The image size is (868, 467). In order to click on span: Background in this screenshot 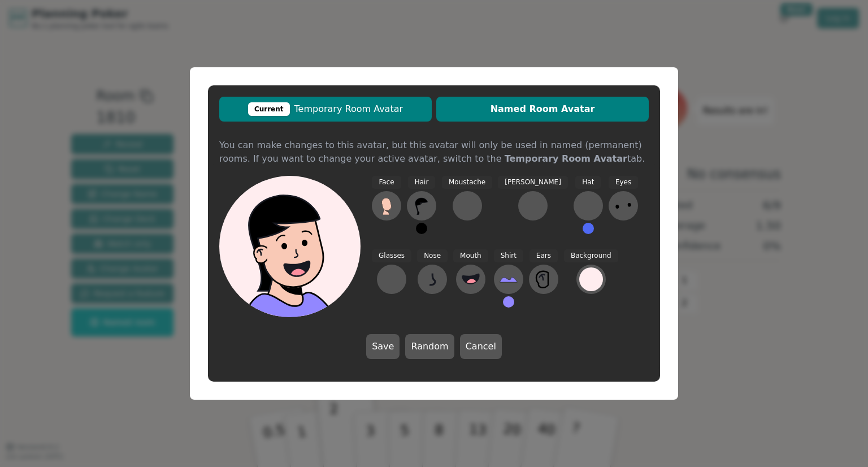, I will do `click(591, 256)`.